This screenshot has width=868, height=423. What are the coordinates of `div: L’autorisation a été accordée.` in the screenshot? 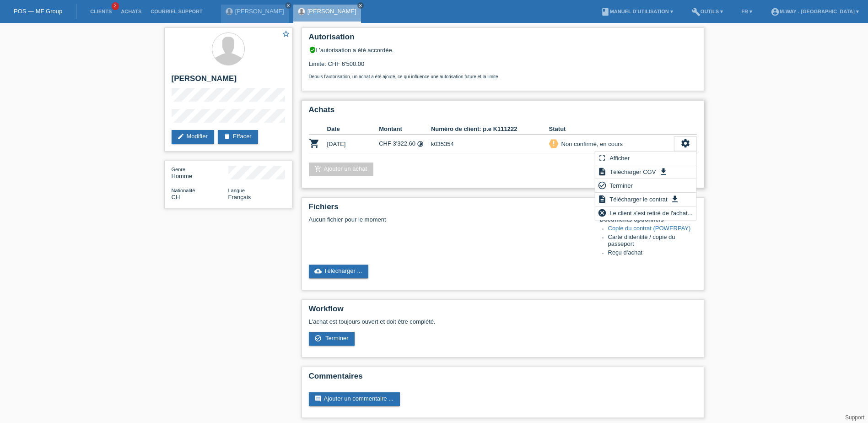 It's located at (503, 50).